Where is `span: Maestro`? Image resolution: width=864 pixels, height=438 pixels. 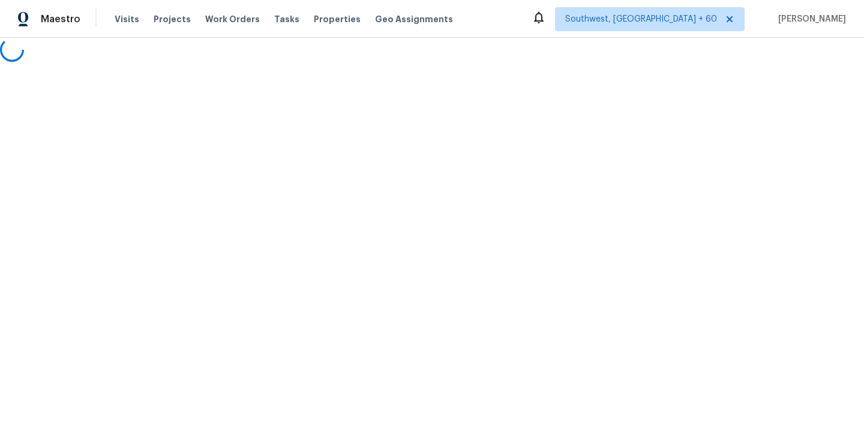 span: Maestro is located at coordinates (61, 19).